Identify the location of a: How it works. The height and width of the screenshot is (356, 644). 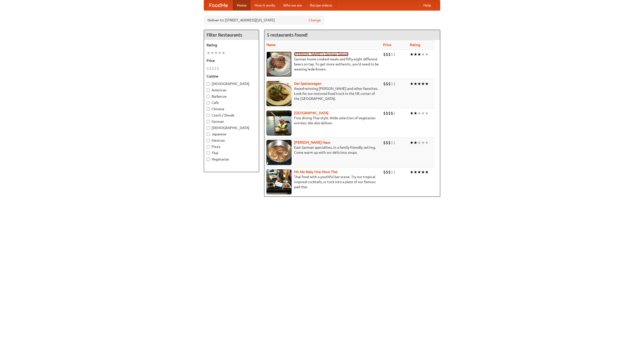
(265, 5).